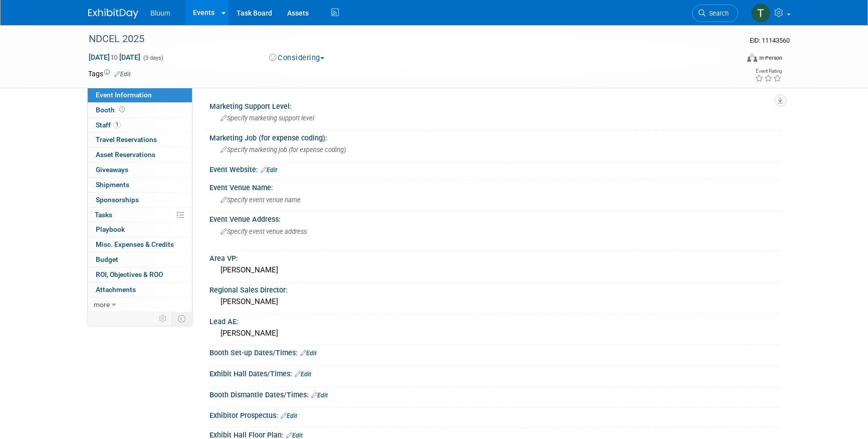  I want to click on a: Booth, so click(140, 110).